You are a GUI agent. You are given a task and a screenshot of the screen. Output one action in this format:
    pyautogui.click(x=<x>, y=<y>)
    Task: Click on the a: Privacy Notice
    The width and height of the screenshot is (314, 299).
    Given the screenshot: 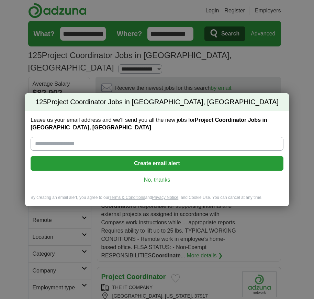 What is the action you would take?
    pyautogui.click(x=165, y=197)
    